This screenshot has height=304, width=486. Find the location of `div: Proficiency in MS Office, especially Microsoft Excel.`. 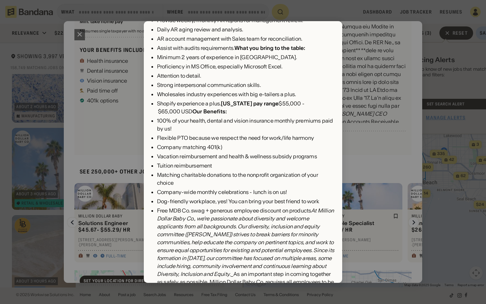

div: Proficiency in MS Office, especially Microsoft Excel. is located at coordinates (246, 66).